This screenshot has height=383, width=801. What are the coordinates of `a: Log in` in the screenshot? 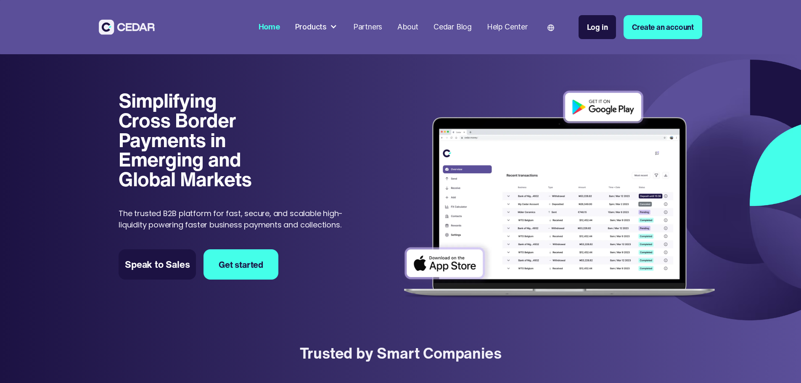 It's located at (597, 27).